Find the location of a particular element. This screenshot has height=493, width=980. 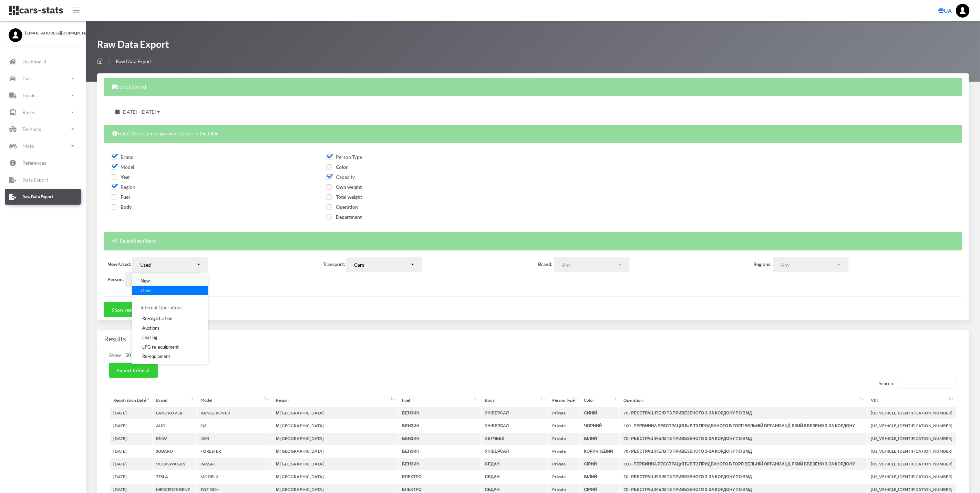

th: БІЛИЙ is located at coordinates (600, 438).